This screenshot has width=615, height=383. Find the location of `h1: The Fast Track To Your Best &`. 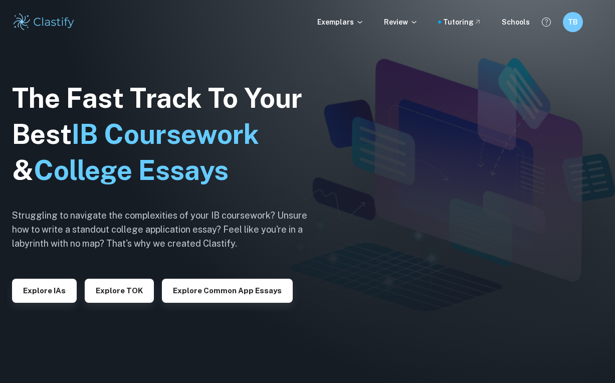

h1: The Fast Track To Your Best & is located at coordinates (167, 134).